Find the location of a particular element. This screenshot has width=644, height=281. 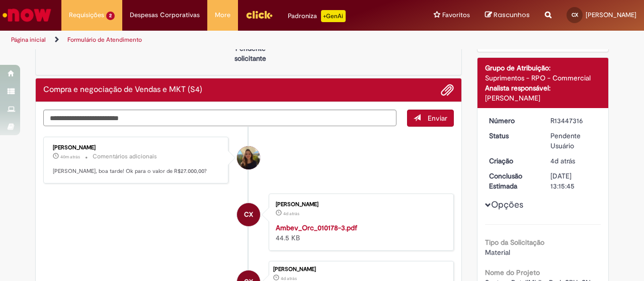

time: 26/08/2025 10:15:41 is located at coordinates (562, 161).